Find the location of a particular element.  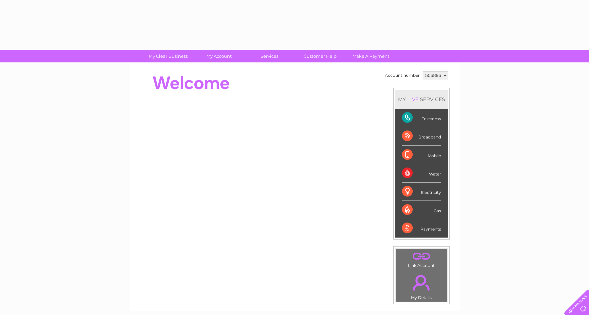

div: Mobile is located at coordinates (421, 155).